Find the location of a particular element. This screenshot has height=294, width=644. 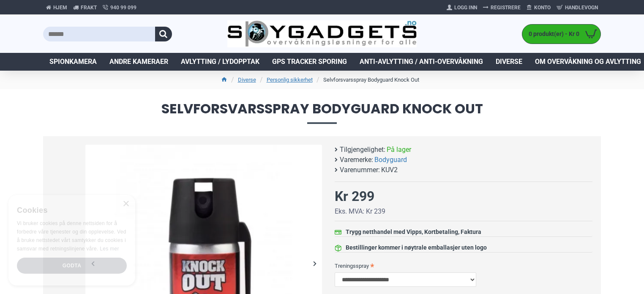

b: Tilgjengelighet: is located at coordinates (362, 149).